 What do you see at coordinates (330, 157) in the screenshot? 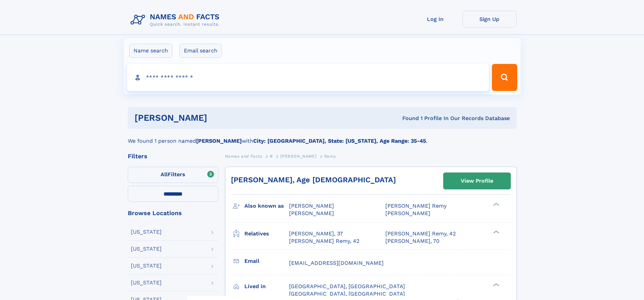
I see `span: Remy` at bounding box center [330, 157].